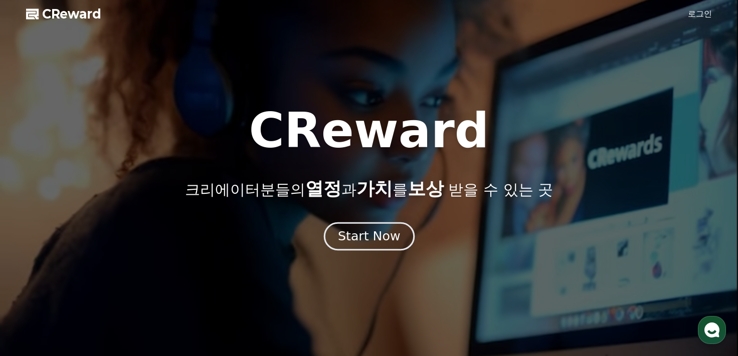 Image resolution: width=738 pixels, height=356 pixels. What do you see at coordinates (323, 188) in the screenshot?
I see `span: 열정` at bounding box center [323, 188].